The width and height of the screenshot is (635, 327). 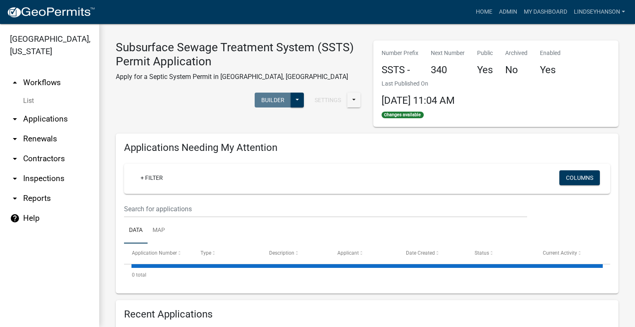 I want to click on i: arrow_drop_up, so click(x=15, y=83).